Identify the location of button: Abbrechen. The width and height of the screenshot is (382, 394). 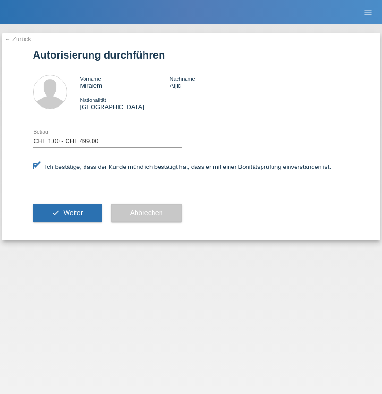
(146, 213).